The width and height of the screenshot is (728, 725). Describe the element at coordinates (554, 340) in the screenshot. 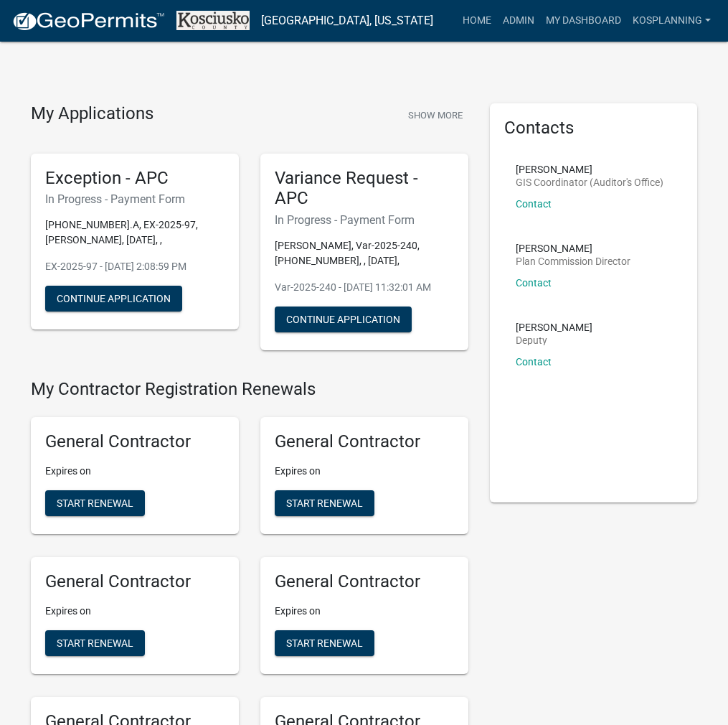

I see `p: Deputy` at that location.